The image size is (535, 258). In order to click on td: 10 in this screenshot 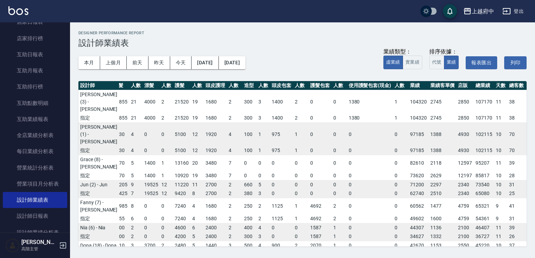, I will do `click(501, 134)`.